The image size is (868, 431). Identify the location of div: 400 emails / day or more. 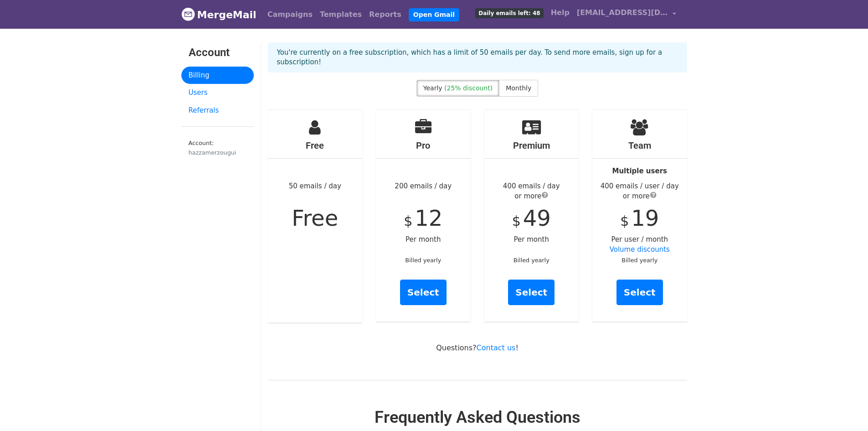
(532, 191).